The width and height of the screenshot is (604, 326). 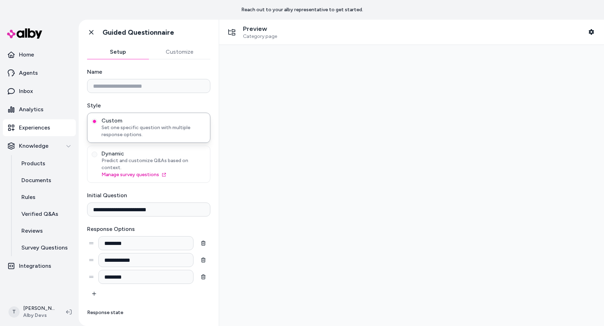 I want to click on p: Knowledge, so click(x=34, y=146).